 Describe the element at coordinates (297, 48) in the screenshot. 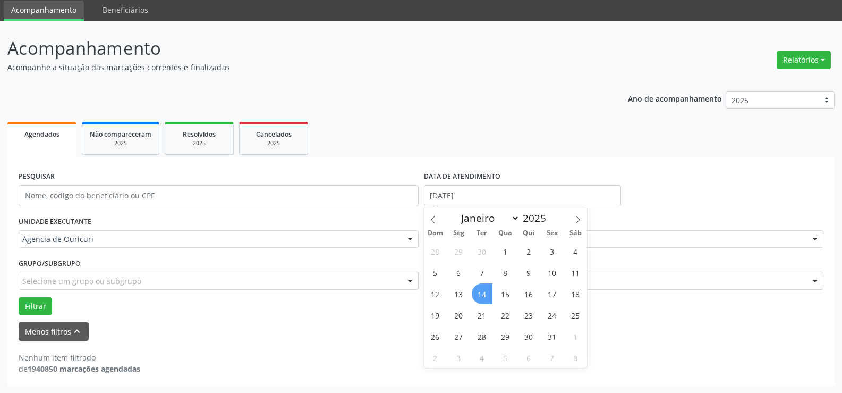

I see `p: Acompanhamento` at that location.